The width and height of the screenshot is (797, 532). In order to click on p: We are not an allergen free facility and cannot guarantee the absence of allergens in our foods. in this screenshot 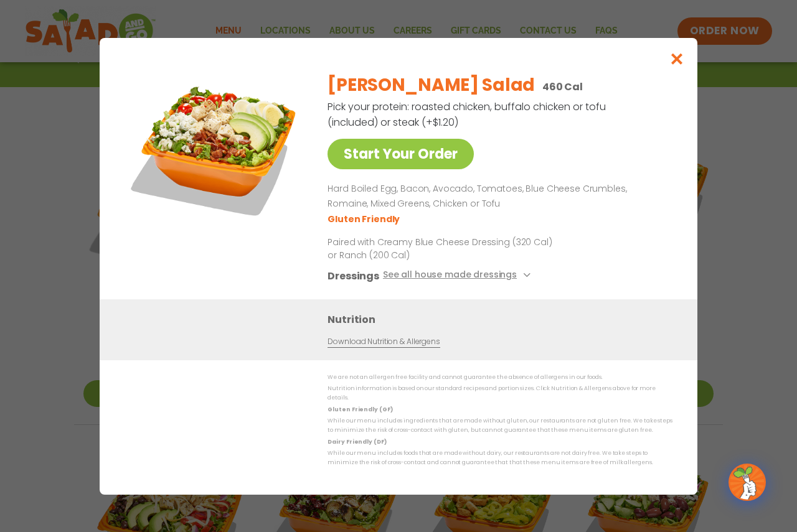, I will do `click(500, 377)`.